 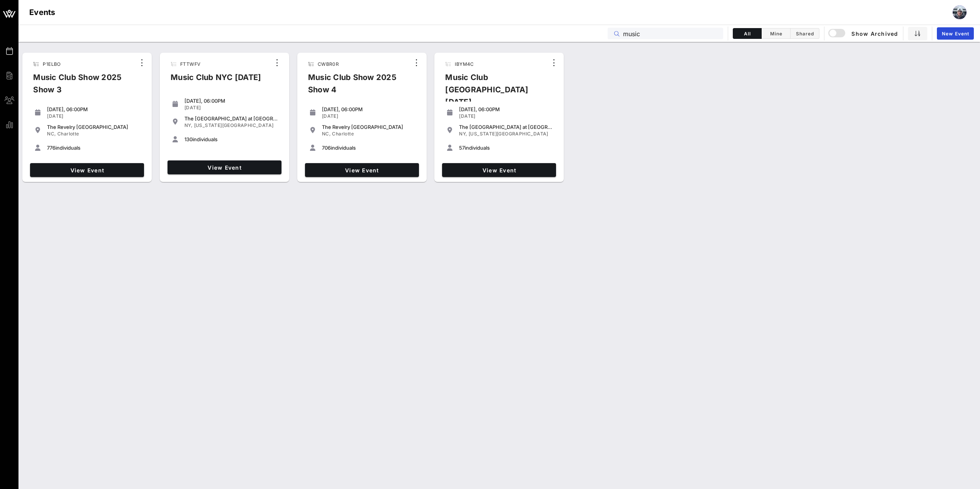 I want to click on a: New Event, so click(x=955, y=34).